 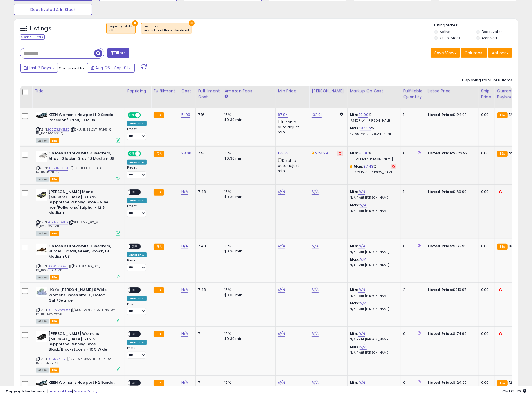 What do you see at coordinates (53, 9) in the screenshot?
I see `button: Deactivated & In Stock` at bounding box center [53, 9].